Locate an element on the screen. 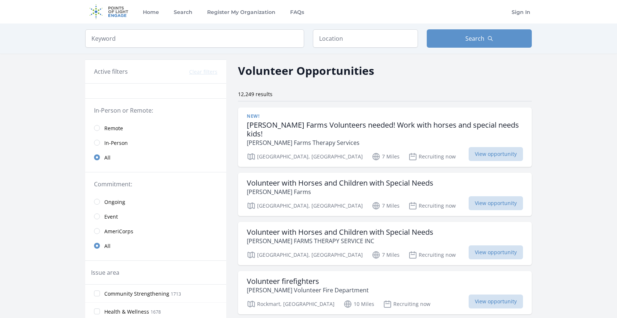 The image size is (617, 318). h2: Volunteer Opportunities is located at coordinates (306, 71).